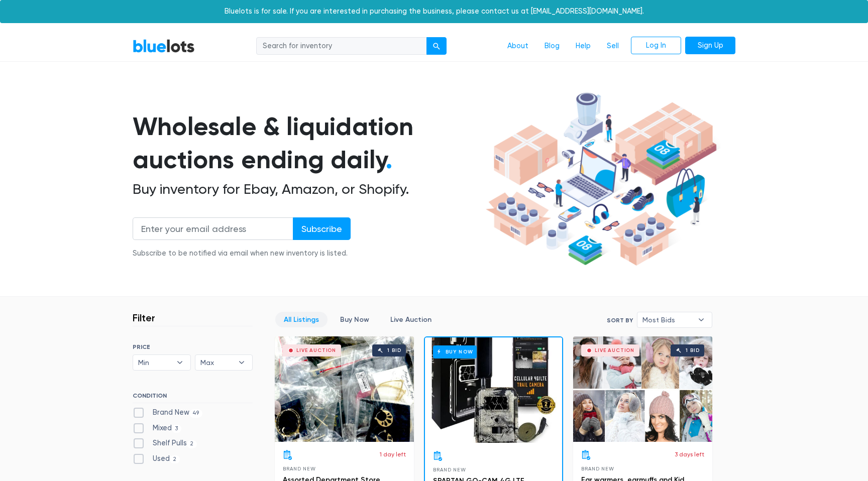  I want to click on h6: PRICE, so click(192, 347).